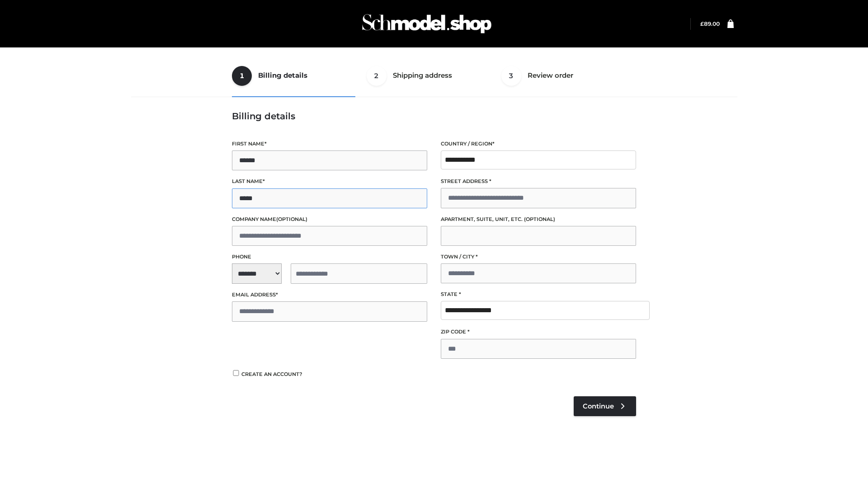 The image size is (868, 488). I want to click on label: First name, so click(330, 144).